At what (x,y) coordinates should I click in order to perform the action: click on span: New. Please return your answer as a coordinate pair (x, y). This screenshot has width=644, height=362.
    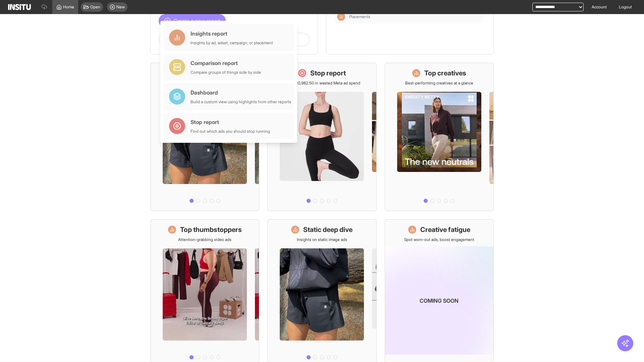
    Looking at the image, I should click on (120, 7).